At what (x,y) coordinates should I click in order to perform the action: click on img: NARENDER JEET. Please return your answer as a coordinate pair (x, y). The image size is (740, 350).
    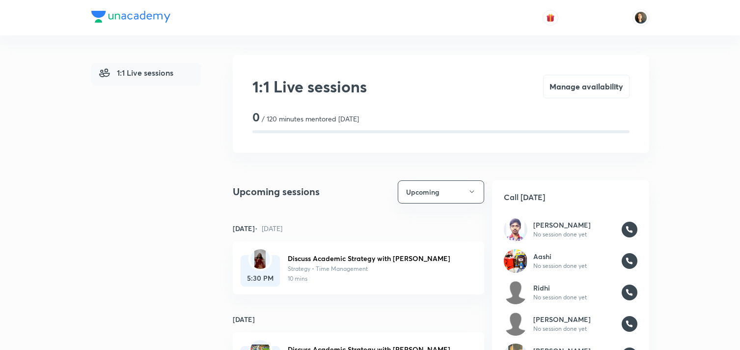
    Looking at the image, I should click on (641, 18).